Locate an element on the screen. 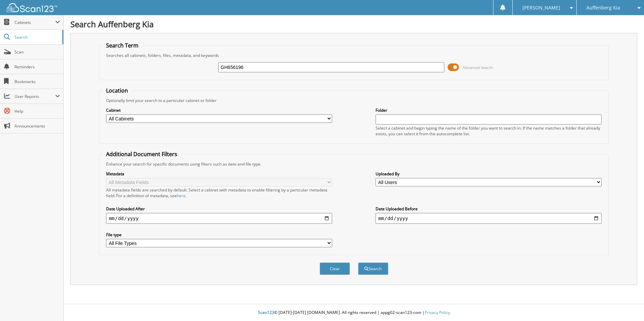 This screenshot has width=644, height=321. h1: Search Auffenberg Kia is located at coordinates (353, 24).